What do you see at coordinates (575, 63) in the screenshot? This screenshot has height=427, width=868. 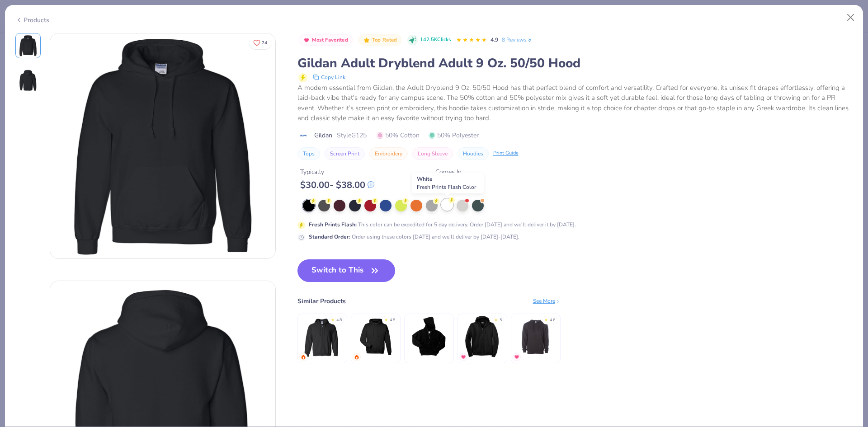 I see `div: Gildan Adult Dryblend Adult 9 Oz. 50/50 Hood` at bounding box center [575, 63].